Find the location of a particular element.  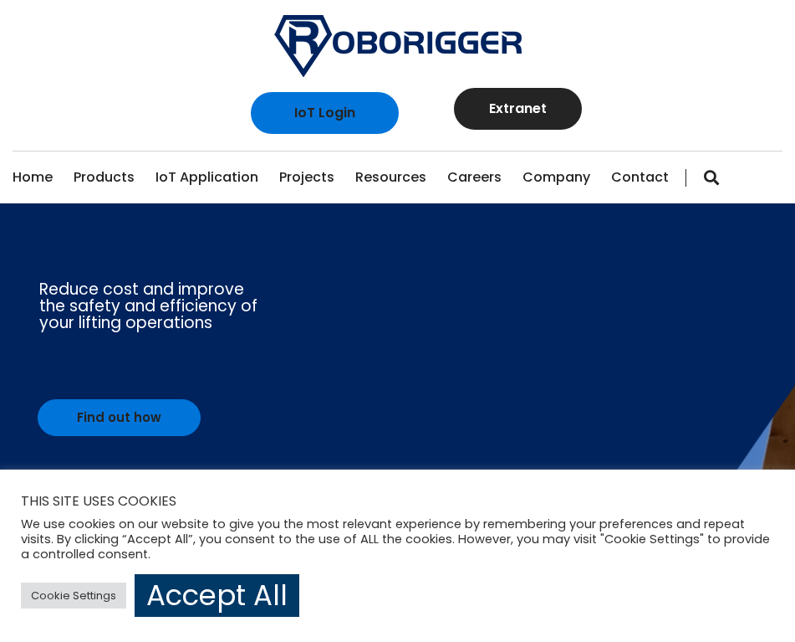

div: Reduce cost and improve the safety and efficiency of your lifting operations is located at coordinates (148, 306).